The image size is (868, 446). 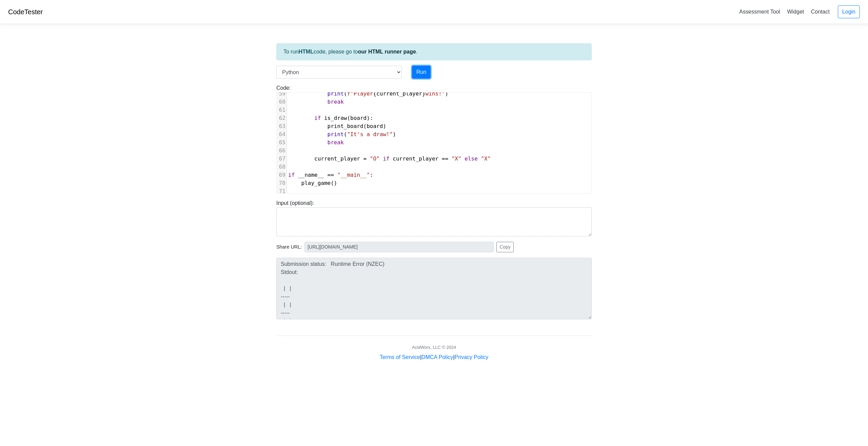 I want to click on a: Widget, so click(x=796, y=11).